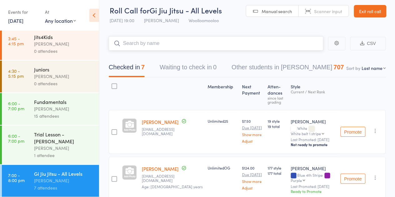  Describe the element at coordinates (143, 67) in the screenshot. I see `div: 7` at that location.